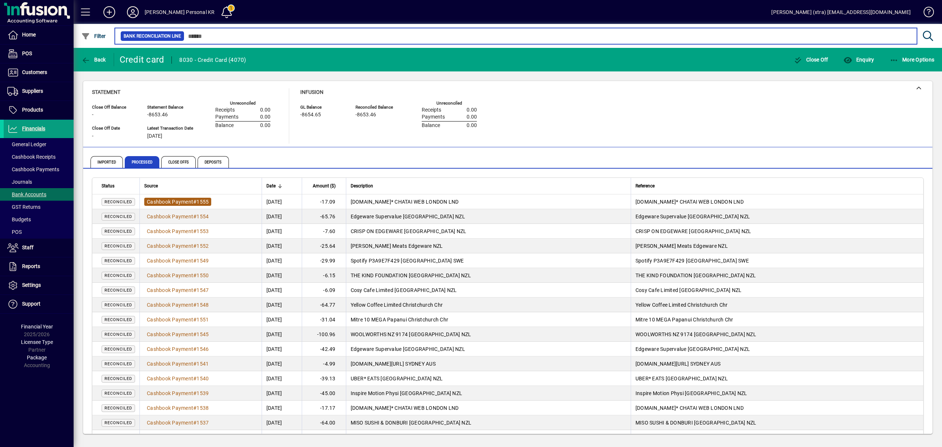 The image size is (942, 447). Describe the element at coordinates (31, 157) in the screenshot. I see `span: Cashbook Receipts` at that location.